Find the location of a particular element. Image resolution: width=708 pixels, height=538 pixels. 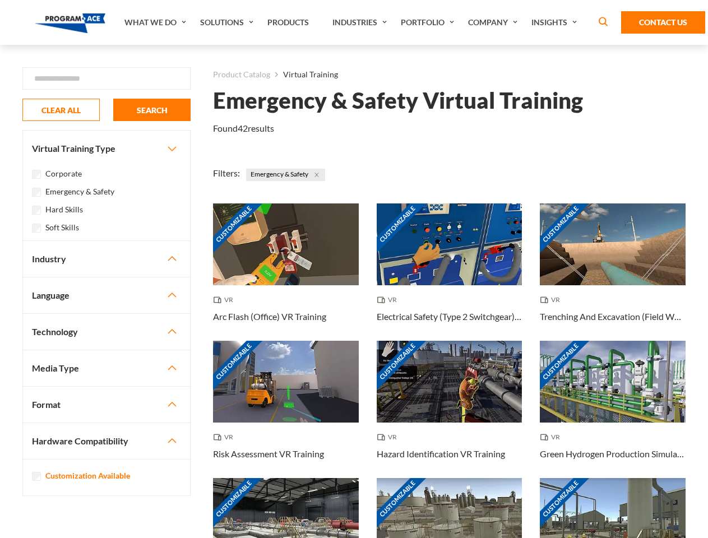

em: 42 is located at coordinates (243, 128).